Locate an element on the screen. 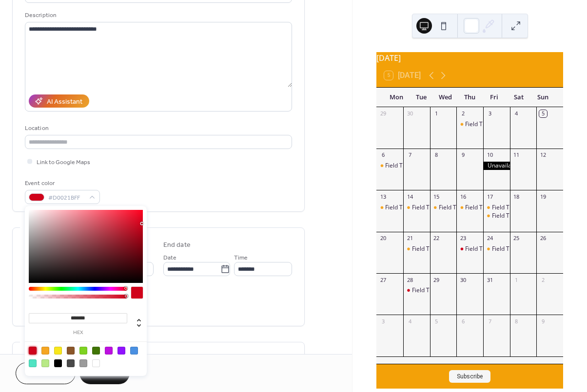 This screenshot has width=587, height=392. div: #F8E71C is located at coordinates (58, 351).